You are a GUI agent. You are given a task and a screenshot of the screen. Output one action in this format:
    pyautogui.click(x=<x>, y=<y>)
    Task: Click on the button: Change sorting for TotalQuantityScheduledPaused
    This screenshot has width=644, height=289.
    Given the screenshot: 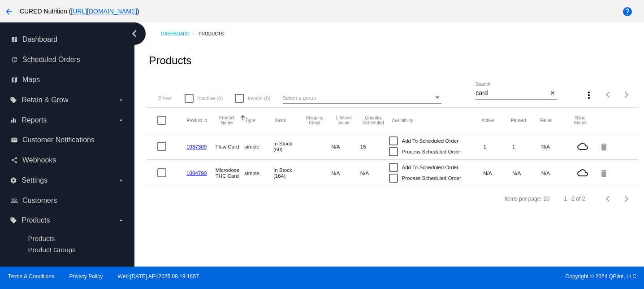 What is the action you would take?
    pyautogui.click(x=519, y=121)
    